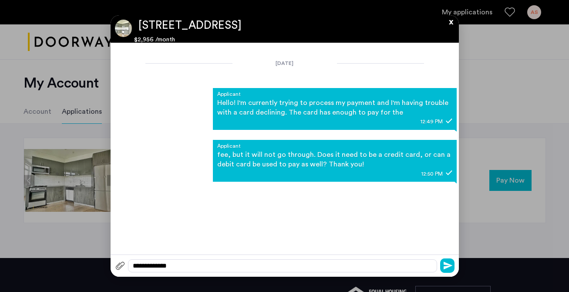 This screenshot has height=292, width=569. Describe the element at coordinates (335, 108) in the screenshot. I see `div: Hello! I'm currently trying to process my payment and I'm having trouble with a card declining. T...` at that location.